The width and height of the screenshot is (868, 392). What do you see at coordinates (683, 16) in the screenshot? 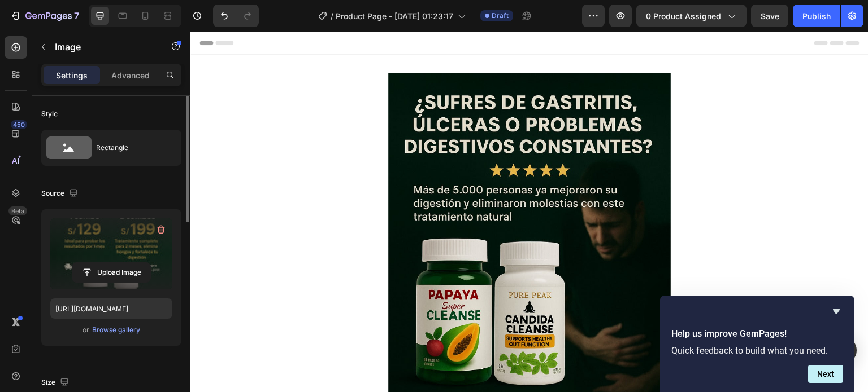
I see `span: 0 product assigned` at bounding box center [683, 16].